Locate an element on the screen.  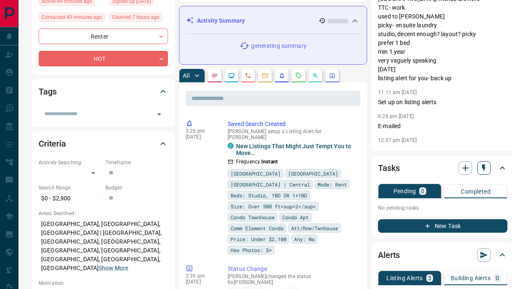
p: No pending tasks is located at coordinates (443, 208).